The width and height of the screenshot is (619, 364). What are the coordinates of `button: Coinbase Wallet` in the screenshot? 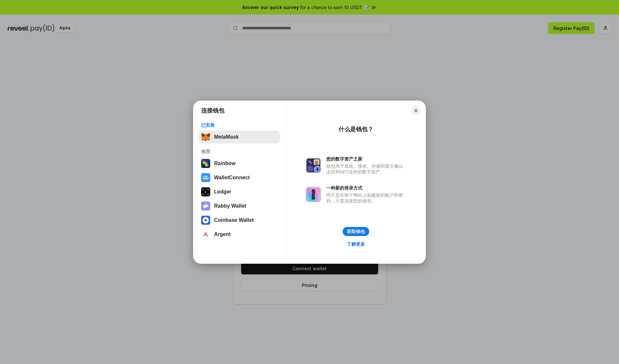 It's located at (240, 220).